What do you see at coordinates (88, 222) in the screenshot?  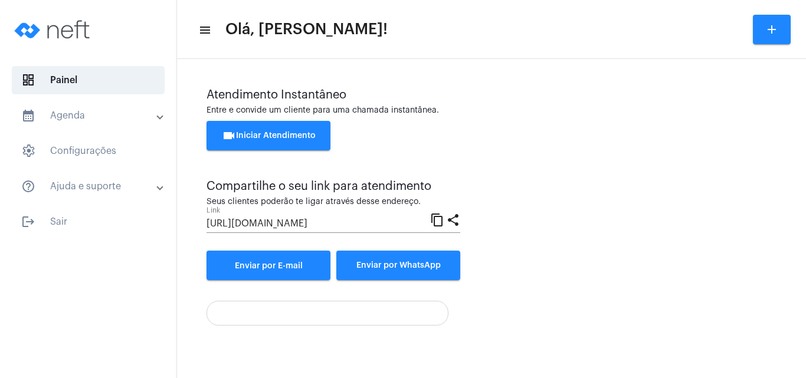 I see `span: Sair` at bounding box center [88, 222].